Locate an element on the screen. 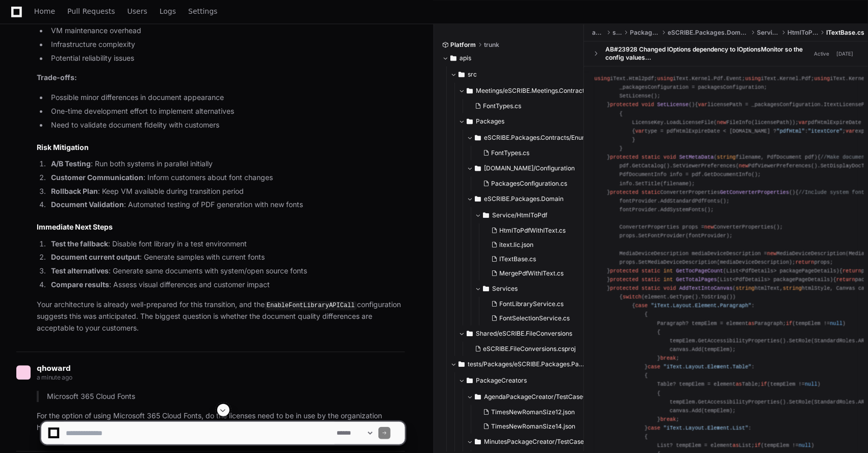 The image size is (868, 453). button: FontSelectionService.cs is located at coordinates (537, 318).